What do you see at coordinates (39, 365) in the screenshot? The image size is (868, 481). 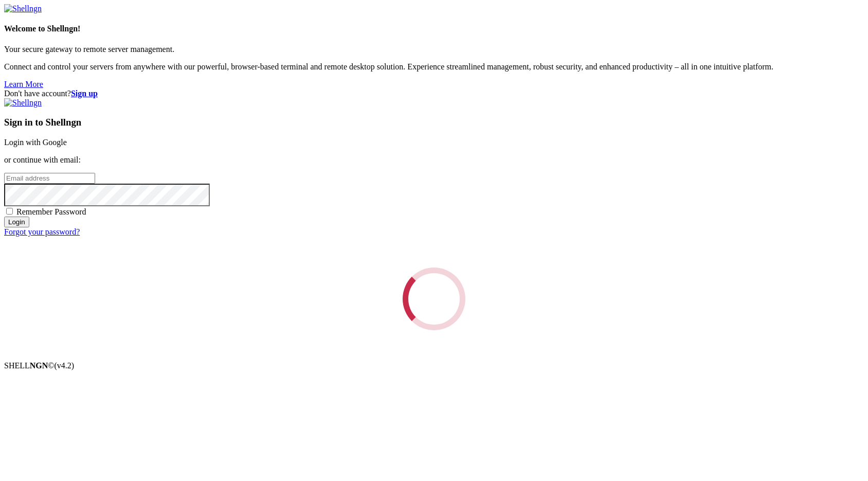 I see `b: NGN` at bounding box center [39, 365].